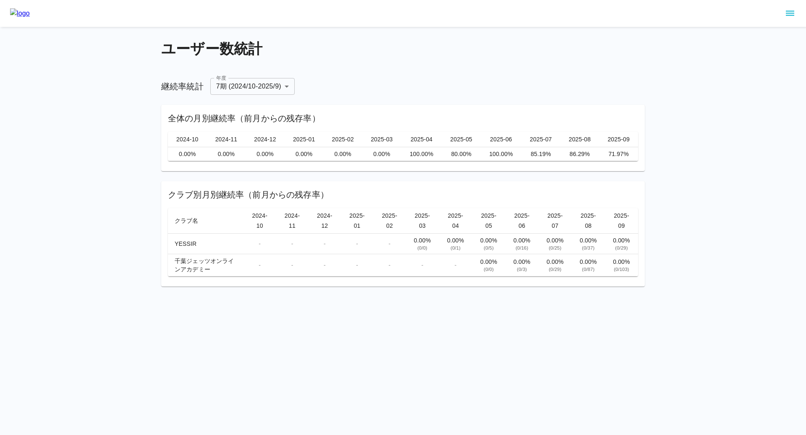  What do you see at coordinates (540, 154) in the screenshot?
I see `td: 85.19%` at bounding box center [540, 154].